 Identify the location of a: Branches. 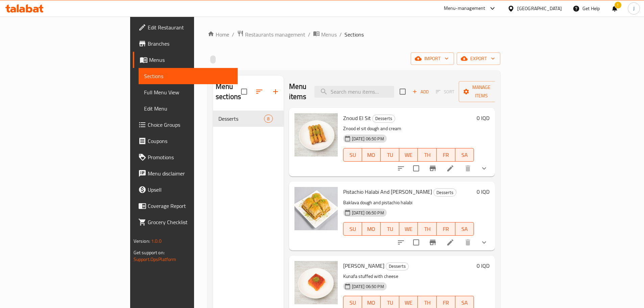
(186, 44).